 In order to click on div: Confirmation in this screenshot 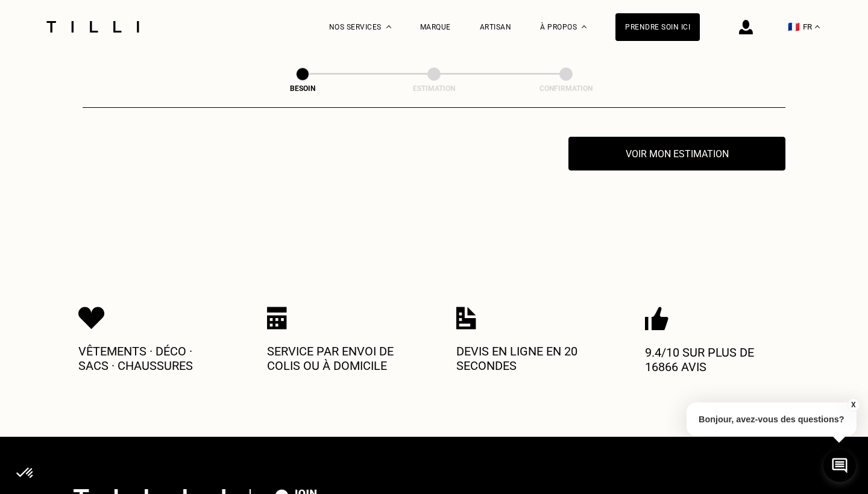, I will do `click(566, 89)`.